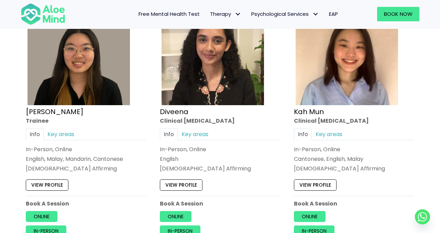 The image size is (440, 233). What do you see at coordinates (334, 14) in the screenshot?
I see `a: EAP` at bounding box center [334, 14].